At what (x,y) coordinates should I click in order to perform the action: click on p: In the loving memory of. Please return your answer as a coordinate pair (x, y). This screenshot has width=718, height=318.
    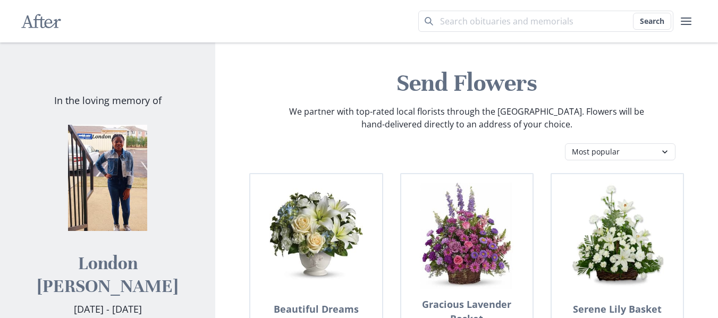
    Looking at the image, I should click on (108, 100).